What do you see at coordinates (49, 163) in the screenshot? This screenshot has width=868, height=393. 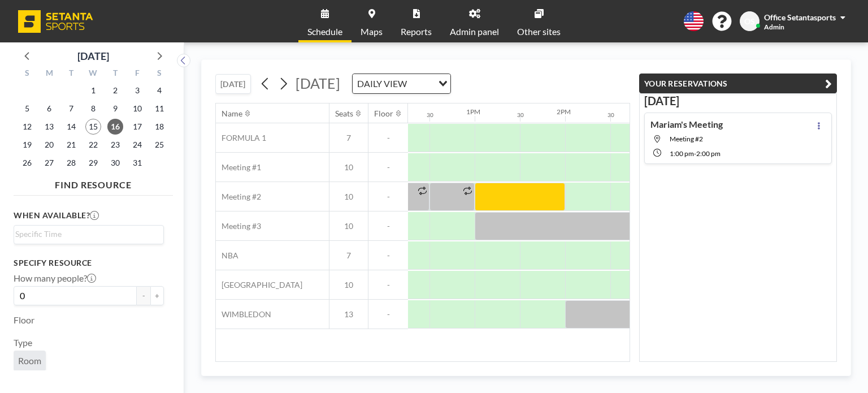 I see `span: Monday, October 27, 2025` at bounding box center [49, 163].